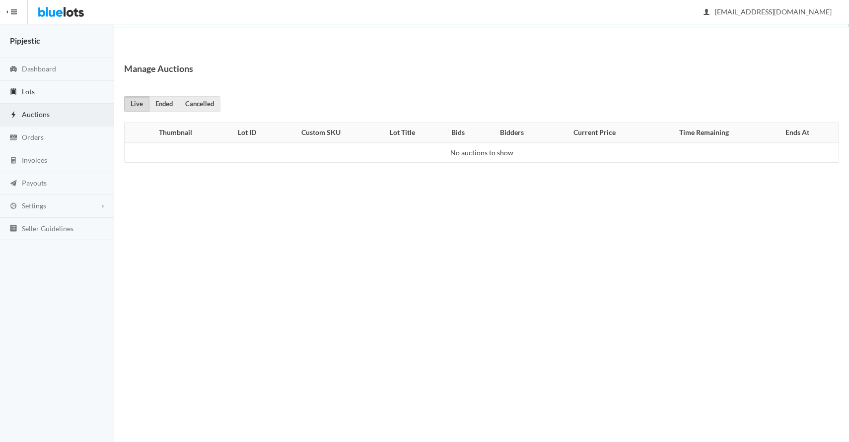 This screenshot has height=442, width=849. Describe the element at coordinates (703, 133) in the screenshot. I see `th: Time Remaining` at that location.